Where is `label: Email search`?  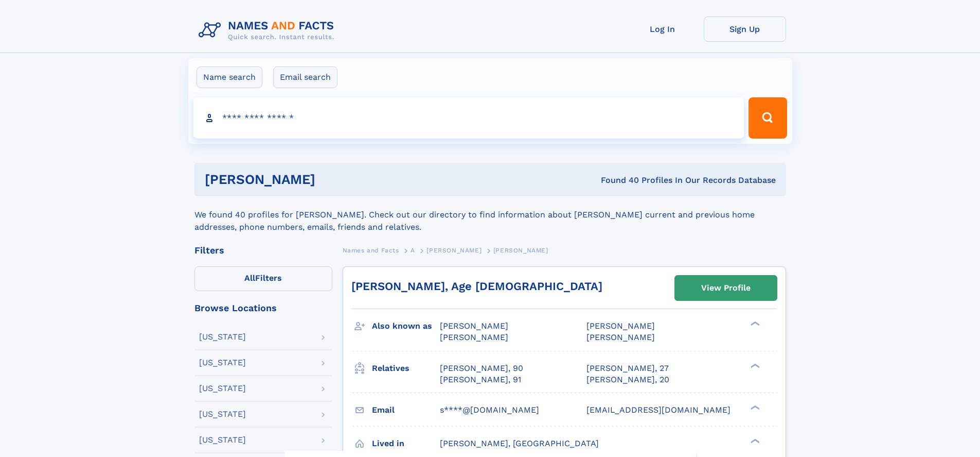
label: Email search is located at coordinates (305, 77).